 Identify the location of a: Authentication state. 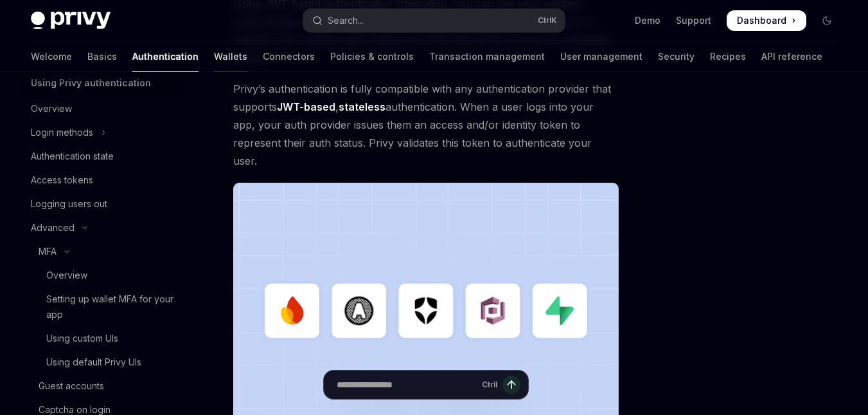
(103, 156).